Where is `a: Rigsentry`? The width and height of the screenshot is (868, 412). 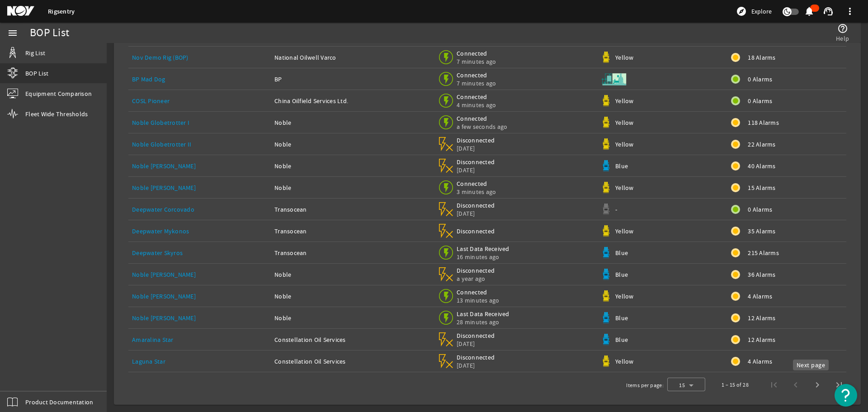
a: Rigsentry is located at coordinates (61, 11).